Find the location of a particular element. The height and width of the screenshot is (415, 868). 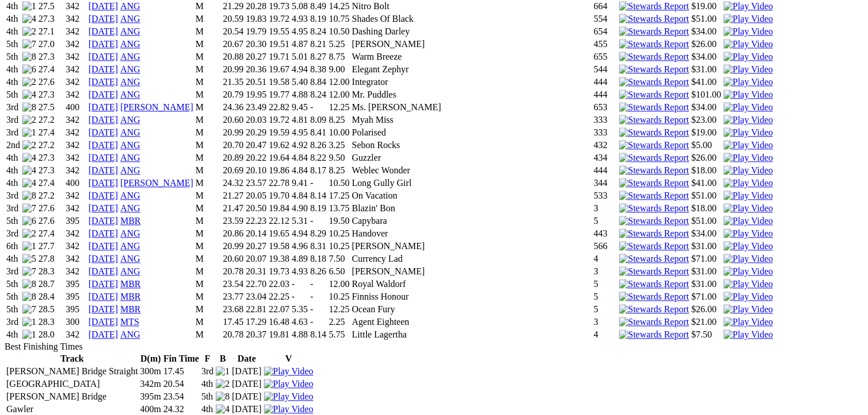

td: 4.93 is located at coordinates (300, 19).